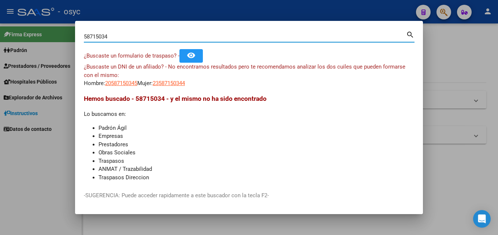  I want to click on li: Padrón Ágil, so click(257, 128).